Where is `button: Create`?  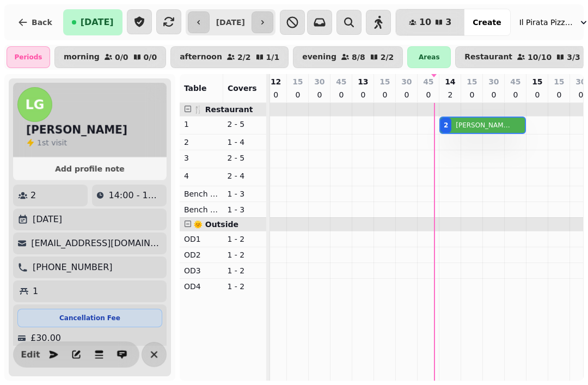
button: Create is located at coordinates (486, 23).